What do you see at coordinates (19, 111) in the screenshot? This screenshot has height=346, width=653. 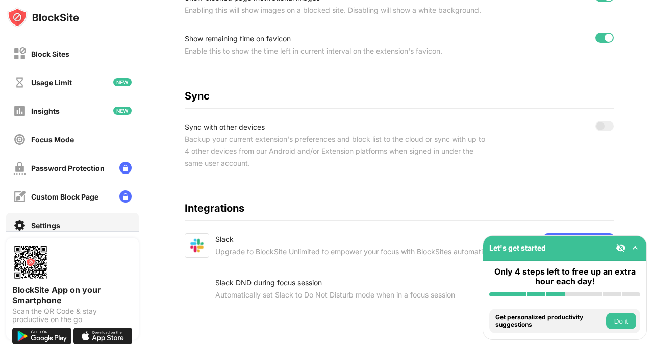 I see `img: insights-off.svg` at bounding box center [19, 111].